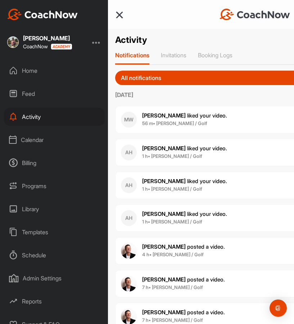 This screenshot has height=324, width=294. I want to click on div: Open Intercom Messenger, so click(279, 308).